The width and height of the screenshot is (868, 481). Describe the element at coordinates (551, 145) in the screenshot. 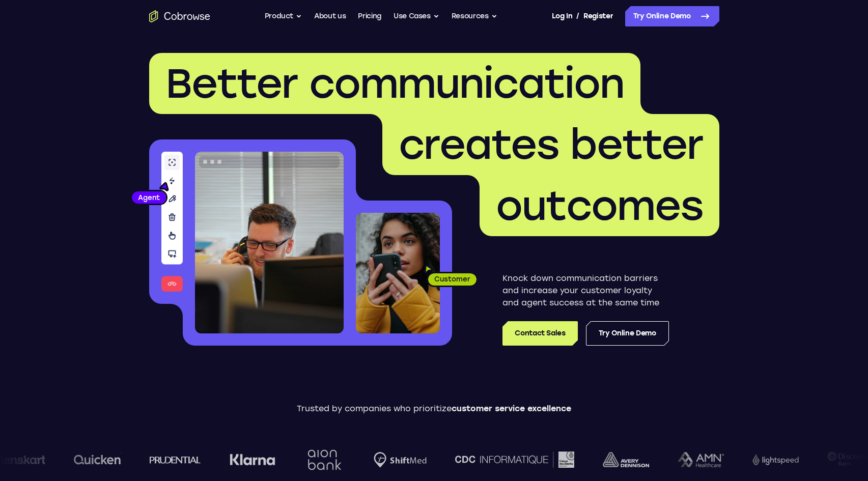

I see `span: creates better` at that location.